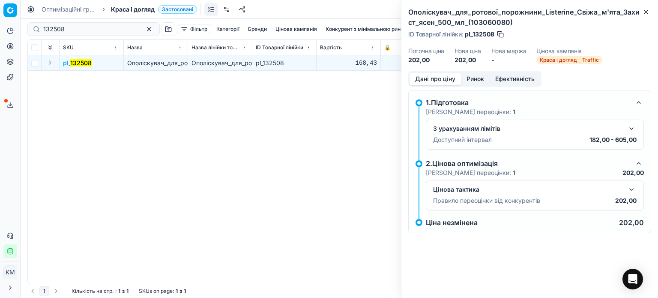 The height and width of the screenshot is (298, 658). I want to click on h2: Ополіскувач_для_ротової_порожнини_Listerine_Свіжа_м'ята_Захист_ясен_500_мл_(103060080), so click(530, 17).